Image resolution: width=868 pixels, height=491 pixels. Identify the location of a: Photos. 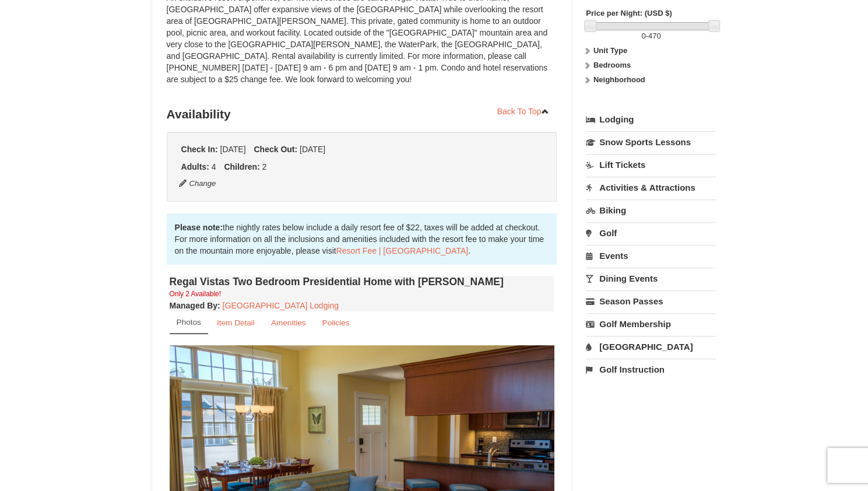
(189, 323).